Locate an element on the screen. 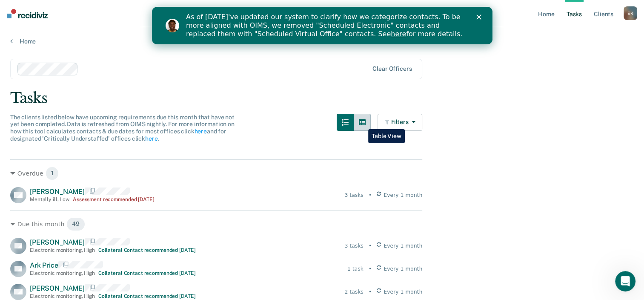 This screenshot has height=300, width=644. span: 49 is located at coordinates (76, 224).